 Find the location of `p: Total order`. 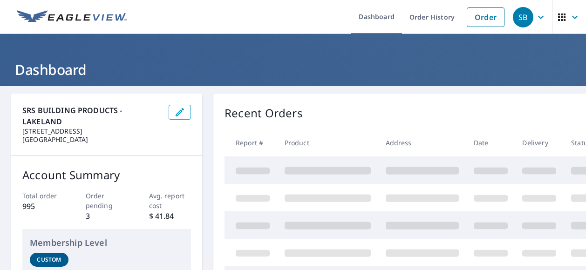

p: Total order is located at coordinates (43, 195).